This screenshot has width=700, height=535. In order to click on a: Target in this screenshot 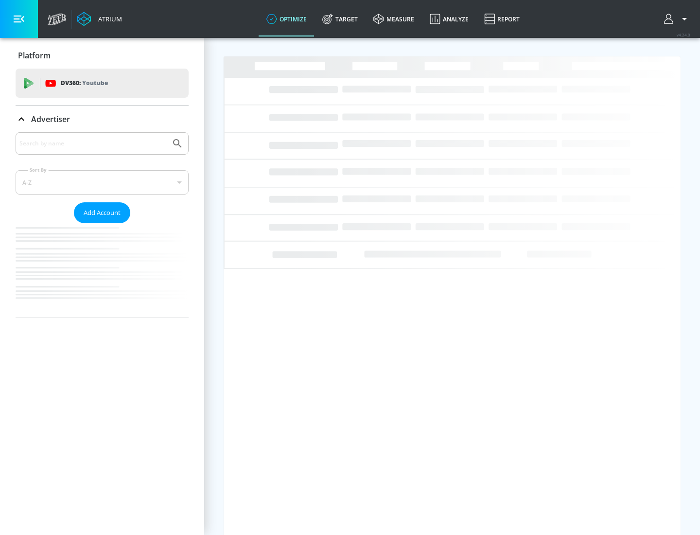, I will do `click(340, 19)`.